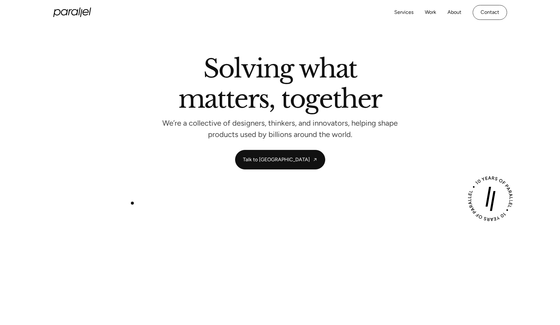 This screenshot has width=560, height=325. I want to click on h2: Solving what matters, together, so click(280, 85).